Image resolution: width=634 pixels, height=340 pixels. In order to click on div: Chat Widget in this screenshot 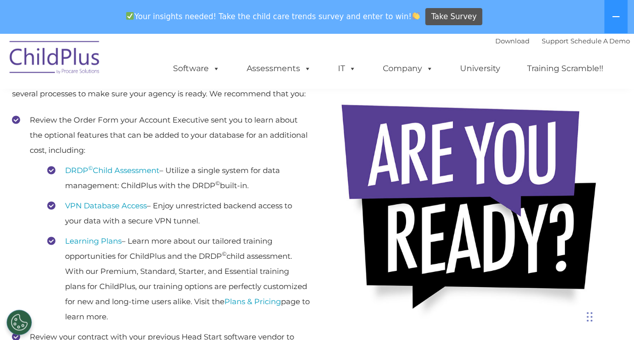, I will do `click(608, 316)`.